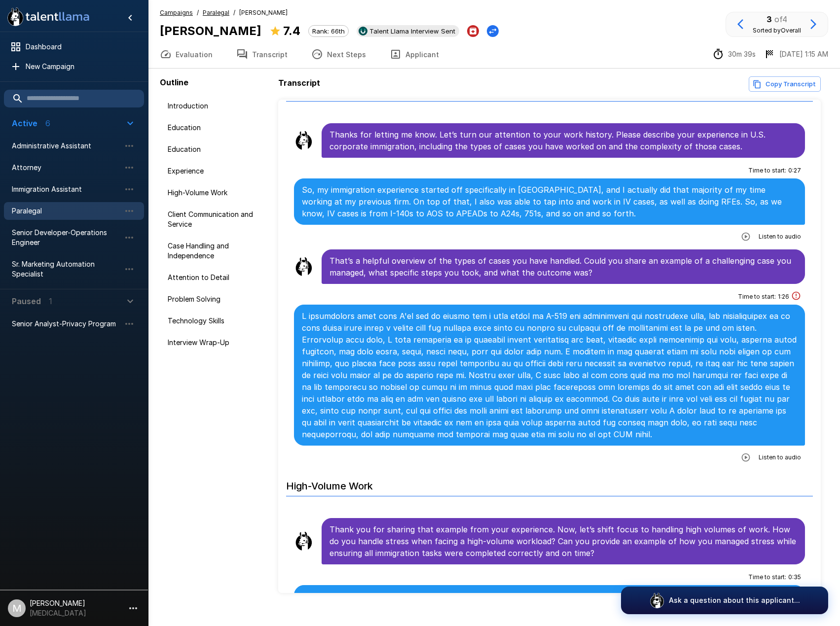 This screenshot has height=626, width=840. I want to click on div: Client Communication and Service, so click(217, 219).